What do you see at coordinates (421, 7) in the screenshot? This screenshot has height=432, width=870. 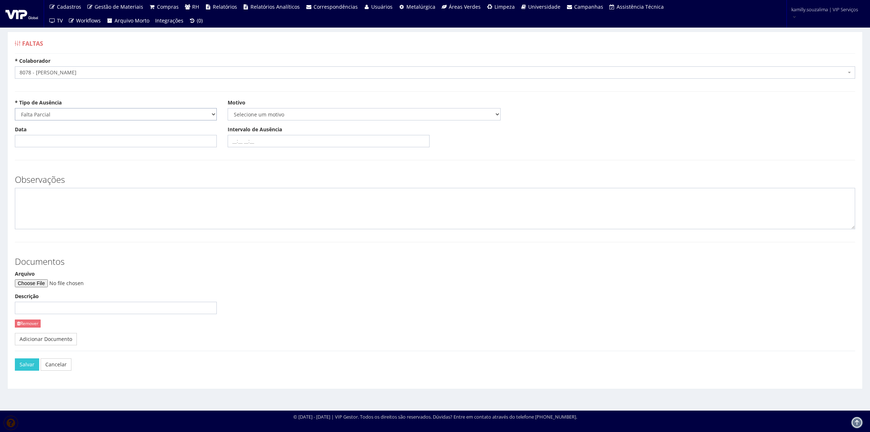 I see `span: Metalúrgica` at bounding box center [421, 7].